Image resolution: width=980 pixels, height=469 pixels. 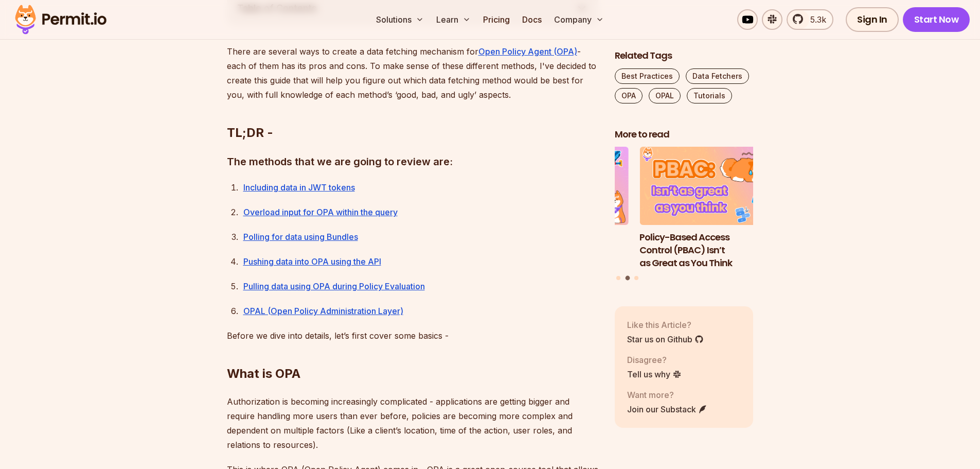 What do you see at coordinates (668, 395) in the screenshot?
I see `p: Want more?` at bounding box center [668, 395].